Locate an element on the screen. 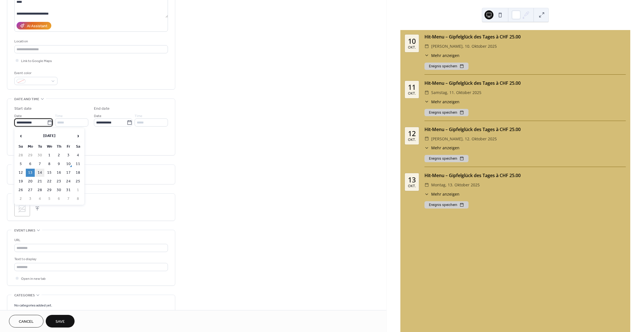 The width and height of the screenshot is (644, 332). td: 22 is located at coordinates (50, 181).